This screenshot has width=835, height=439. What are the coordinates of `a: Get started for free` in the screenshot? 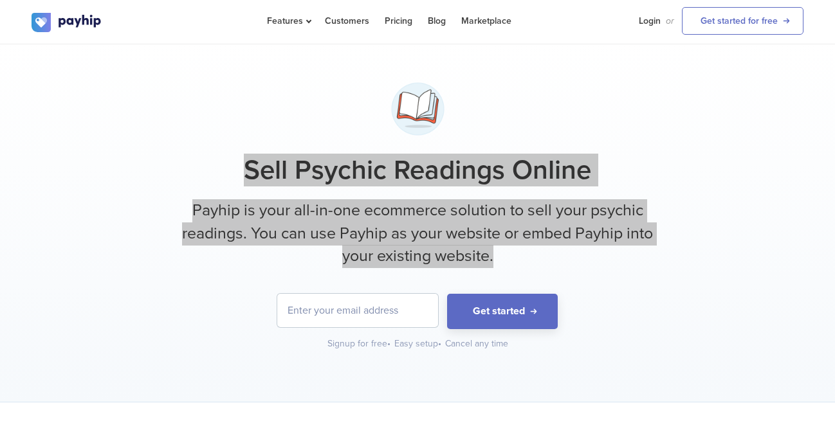 It's located at (742, 21).